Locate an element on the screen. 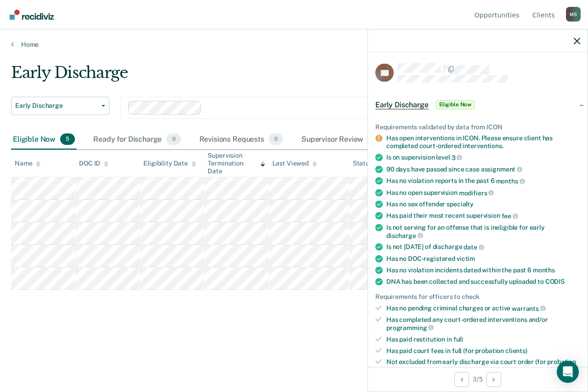  div: Revisions Requests is located at coordinates (241, 140).